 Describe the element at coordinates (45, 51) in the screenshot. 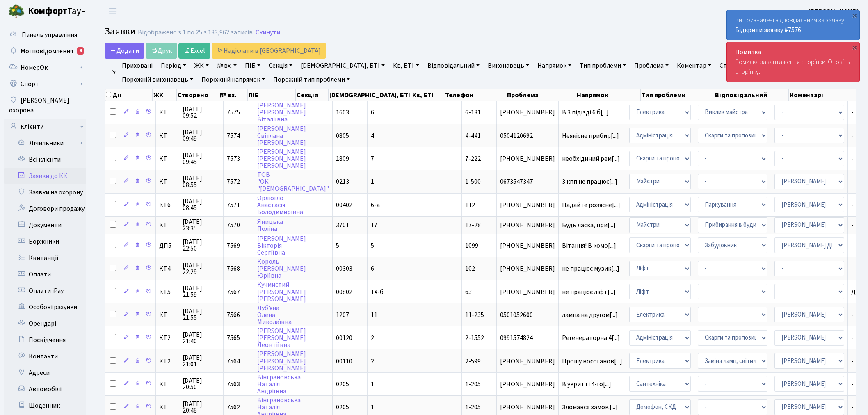

I see `a: Мої повідомлення9` at that location.